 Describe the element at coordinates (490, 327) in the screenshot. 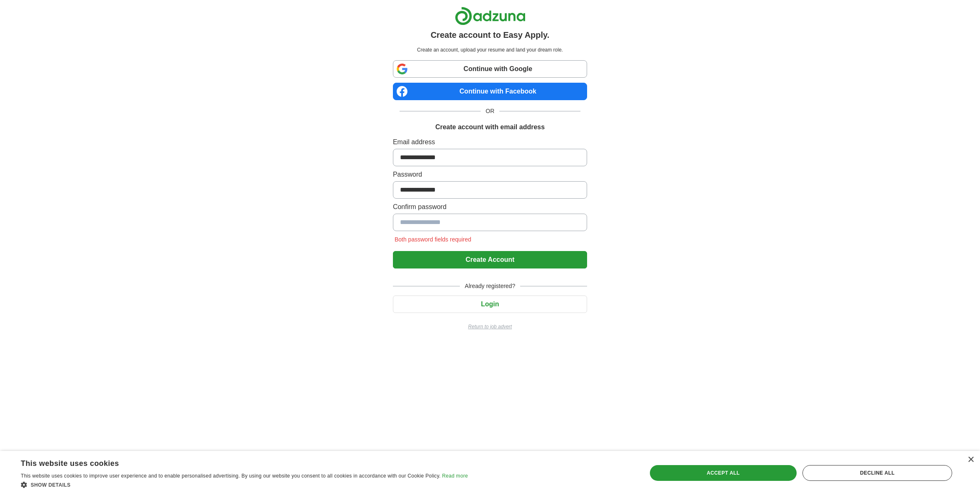

I see `a: Return to job advert` at that location.